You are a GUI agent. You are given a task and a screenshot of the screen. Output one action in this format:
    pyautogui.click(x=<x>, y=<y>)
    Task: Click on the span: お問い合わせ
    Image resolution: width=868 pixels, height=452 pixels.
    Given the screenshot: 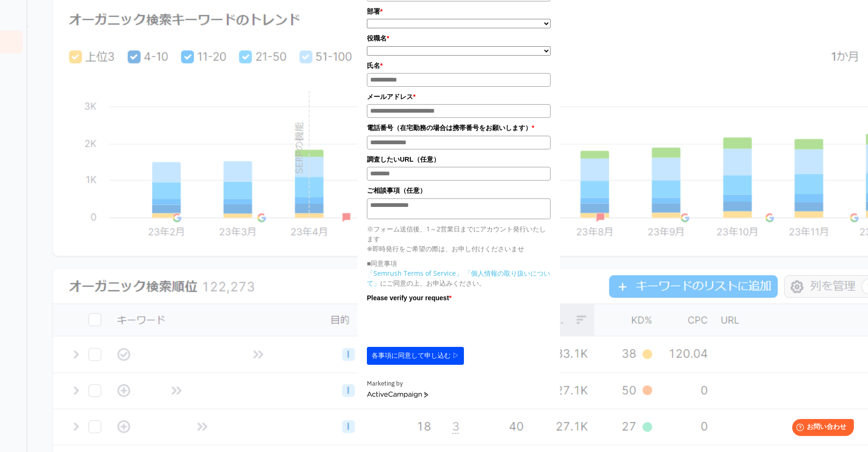 What is the action you would take?
    pyautogui.click(x=43, y=11)
    